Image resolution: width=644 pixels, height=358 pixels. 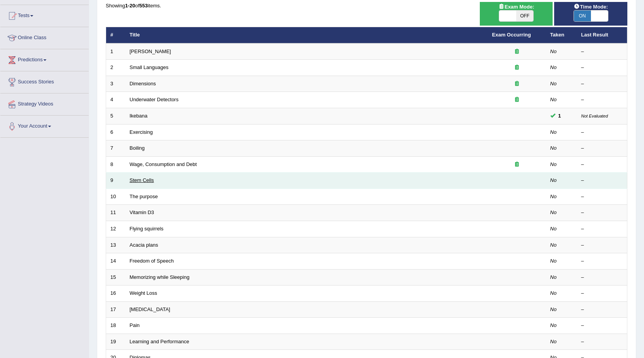 What do you see at coordinates (594, 116) in the screenshot?
I see `small: Not Evaluated` at bounding box center [594, 116].